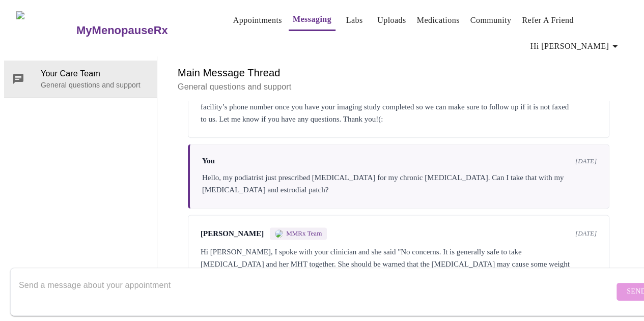 This screenshot has height=321, width=644. I want to click on h6: Main Message Thread, so click(398, 73).